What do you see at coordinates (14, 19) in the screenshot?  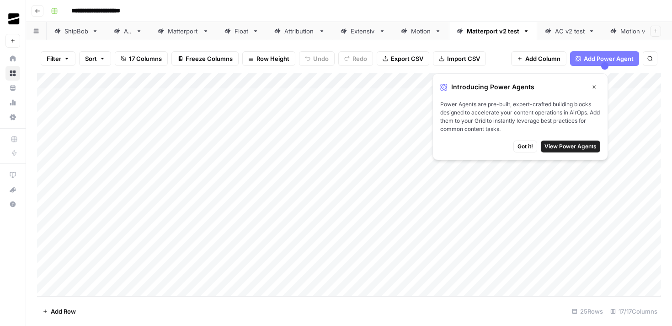 I see `img: OGM Logo` at bounding box center [14, 19].